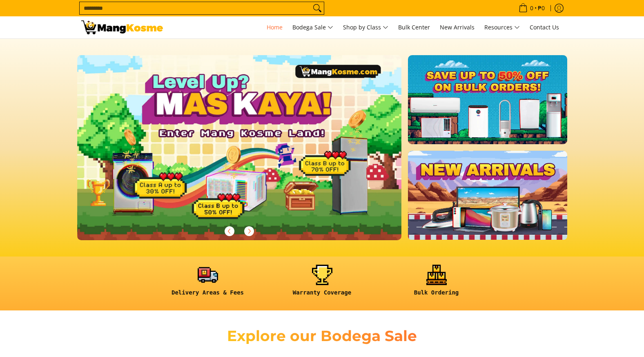  What do you see at coordinates (122, 27) in the screenshot?
I see `img: Mang Kosme: Your Home Appliances Warehouse Sale Partner!` at bounding box center [122, 27].